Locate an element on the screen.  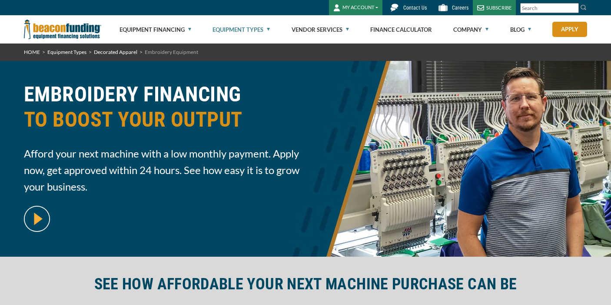
a: Clear search text is located at coordinates (573, 8).